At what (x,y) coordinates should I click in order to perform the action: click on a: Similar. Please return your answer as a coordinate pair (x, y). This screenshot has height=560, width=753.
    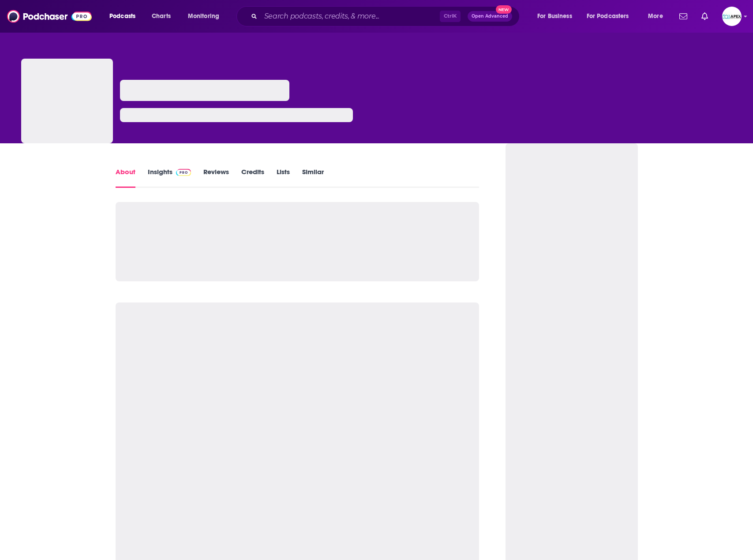
    Looking at the image, I should click on (313, 178).